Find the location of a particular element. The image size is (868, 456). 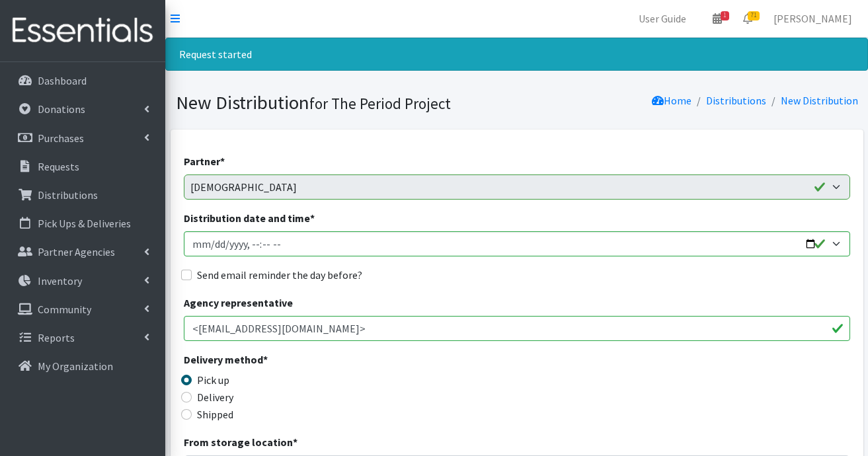

a: 1 is located at coordinates (717, 19).